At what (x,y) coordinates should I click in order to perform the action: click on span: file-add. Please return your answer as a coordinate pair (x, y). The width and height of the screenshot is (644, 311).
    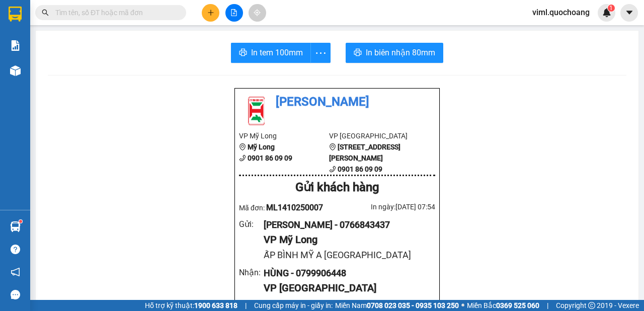
    Looking at the image, I should click on (234, 13).